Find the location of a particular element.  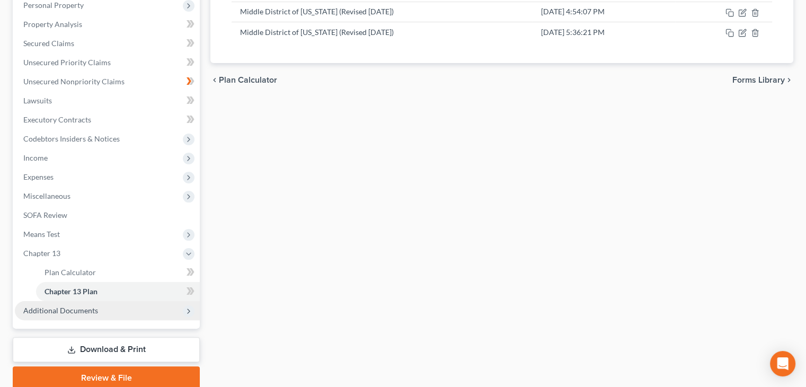

span: Personal Property is located at coordinates (54, 5).